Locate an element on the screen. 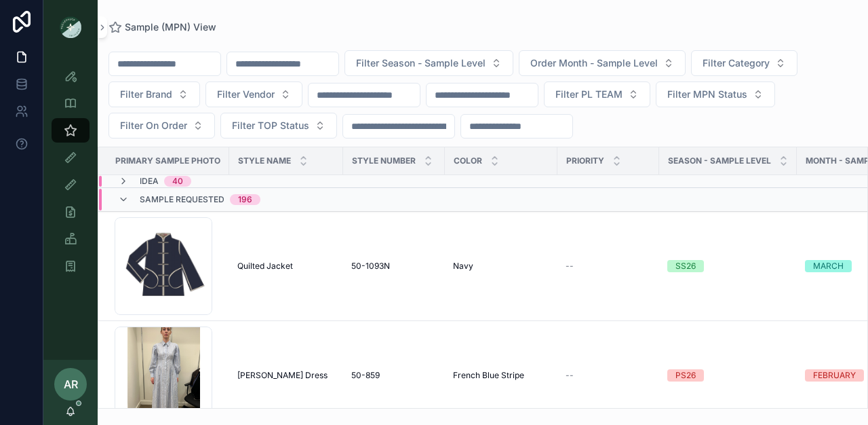  a: Quilted Jacket is located at coordinates (286, 266).